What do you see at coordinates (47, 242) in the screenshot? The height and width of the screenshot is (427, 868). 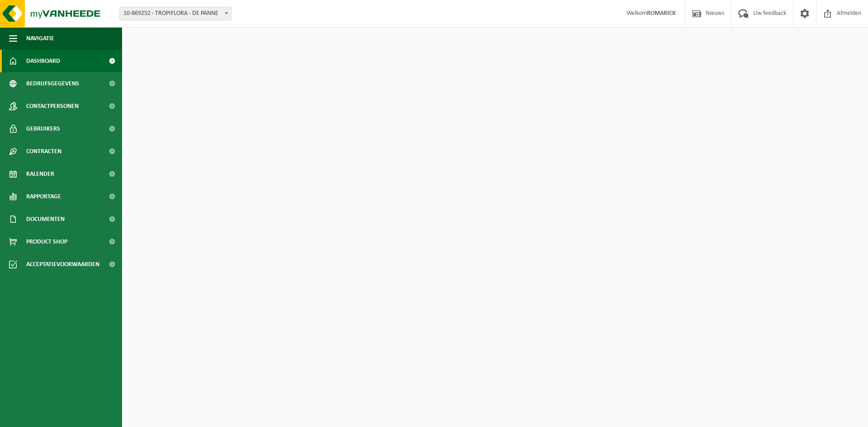 I see `span: Product Shop` at bounding box center [47, 242].